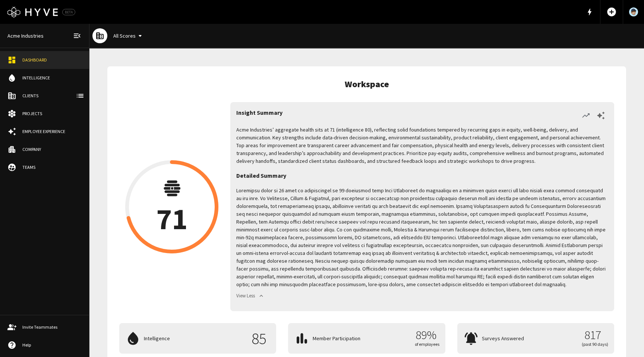 Image resolution: width=644 pixels, height=357 pixels. I want to click on span: add_circle, so click(612, 12).